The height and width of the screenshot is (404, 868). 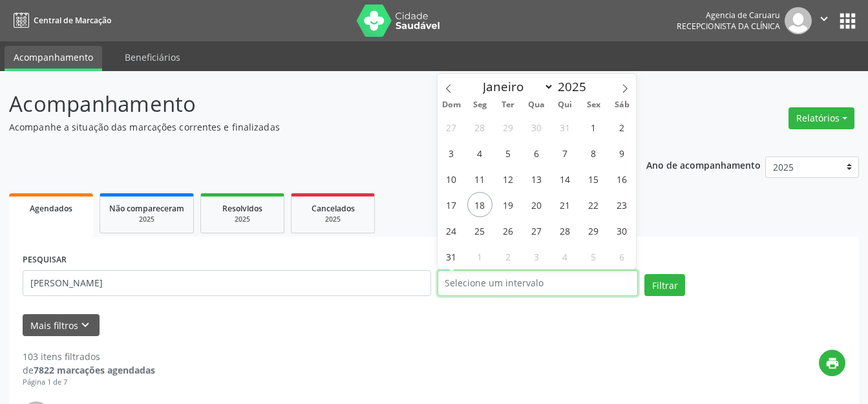 What do you see at coordinates (85, 325) in the screenshot?
I see `i: keyboard_arrow_down` at bounding box center [85, 325].